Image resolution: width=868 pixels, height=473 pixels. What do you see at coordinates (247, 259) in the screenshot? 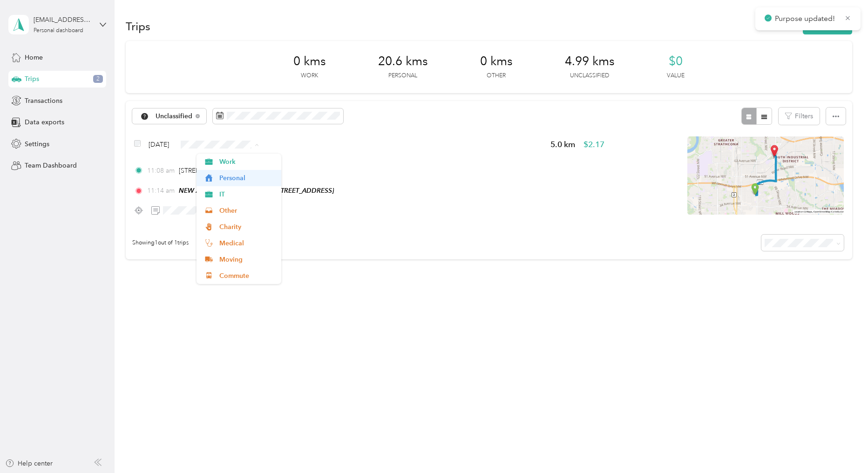
I see `span: Moving` at bounding box center [247, 259].